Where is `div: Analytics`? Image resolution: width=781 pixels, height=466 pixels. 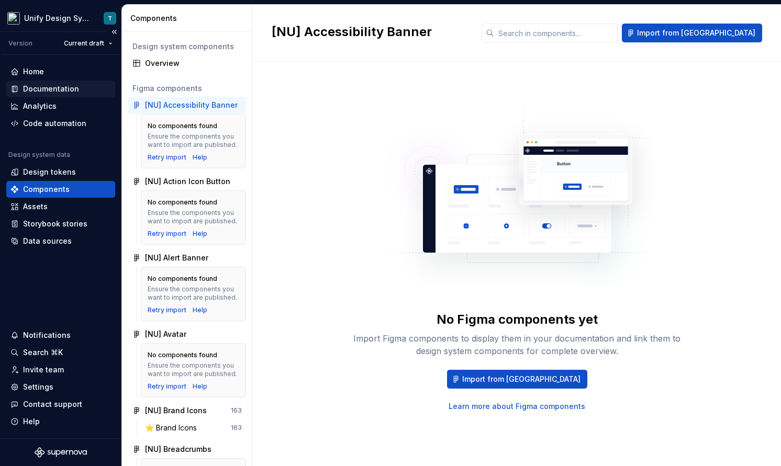 div: Analytics is located at coordinates (40, 106).